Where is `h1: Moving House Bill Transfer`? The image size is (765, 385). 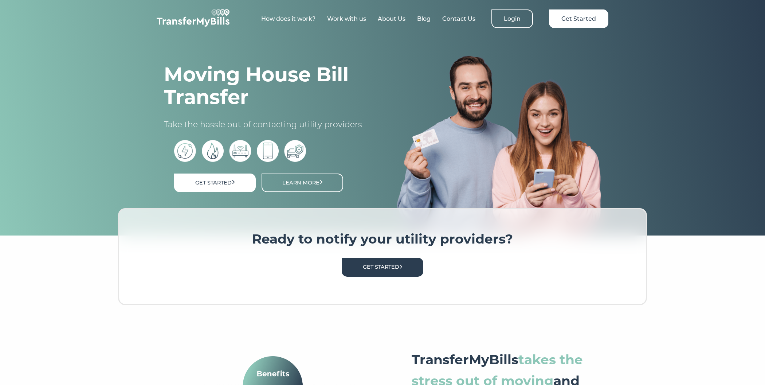 h1: Moving House Bill Transfer is located at coordinates (266, 86).